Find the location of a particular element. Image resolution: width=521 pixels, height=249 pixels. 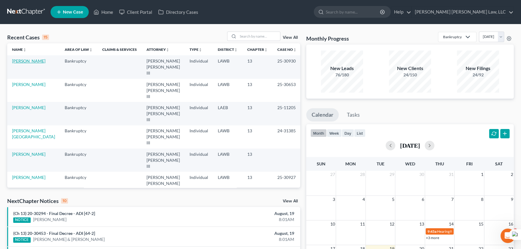

h3: Monthly Progress is located at coordinates (328, 38).